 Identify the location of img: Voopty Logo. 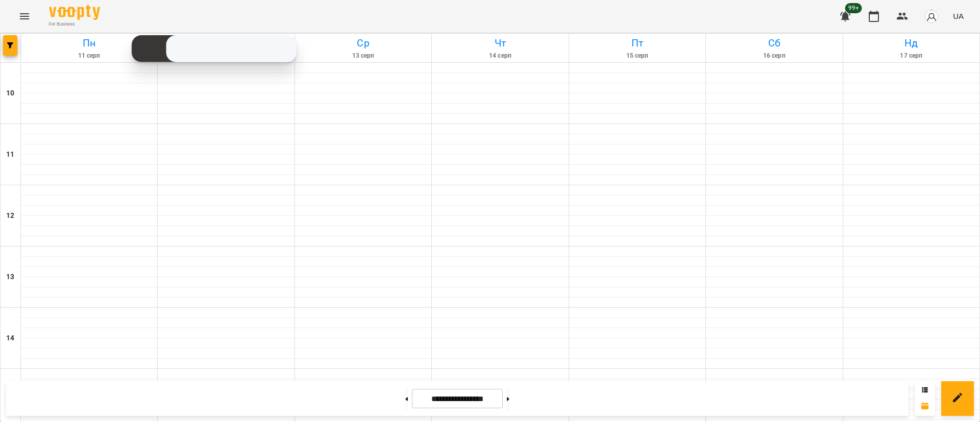
(74, 12).